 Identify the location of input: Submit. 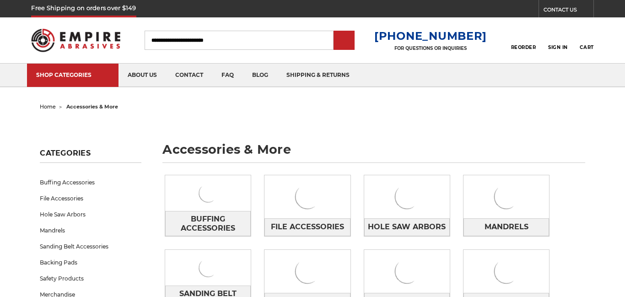
(344, 41).